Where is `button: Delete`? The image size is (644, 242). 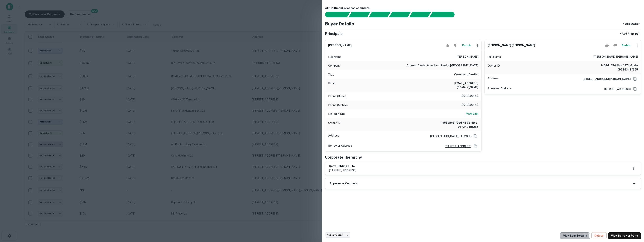 button: Delete is located at coordinates (599, 236).